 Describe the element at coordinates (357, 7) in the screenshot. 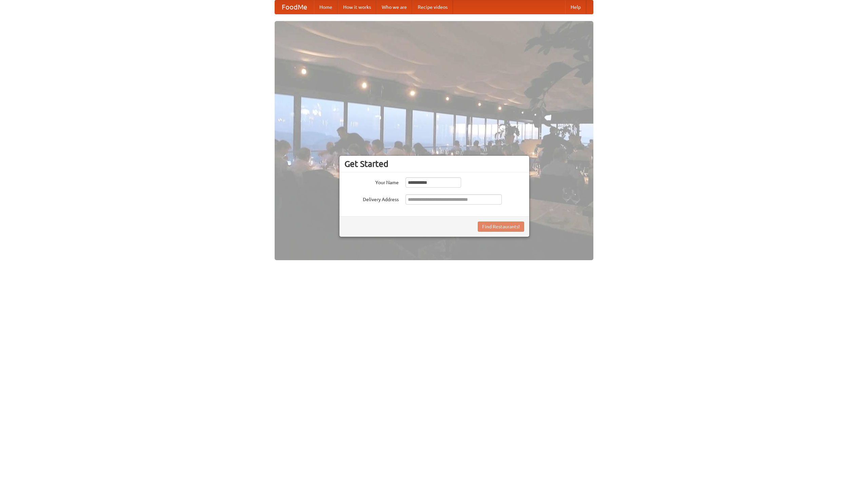

I see `a: How it works` at that location.